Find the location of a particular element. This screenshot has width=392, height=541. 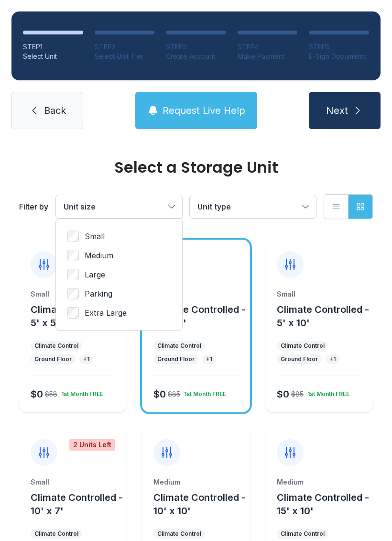

div: STEP 3 is located at coordinates (196, 47).